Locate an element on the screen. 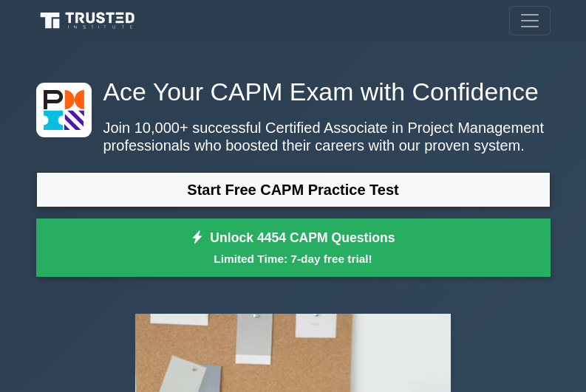 Image resolution: width=586 pixels, height=392 pixels. a: Unlock 4454 CAPM QuestionsLimited Time: 7-day free trial! is located at coordinates (293, 248).